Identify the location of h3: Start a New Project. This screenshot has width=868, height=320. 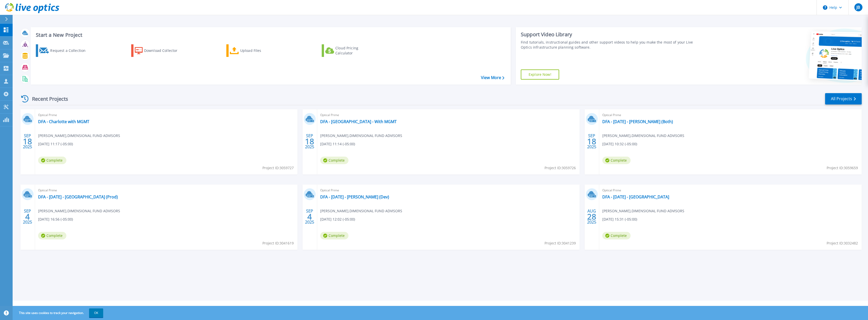
(270, 35).